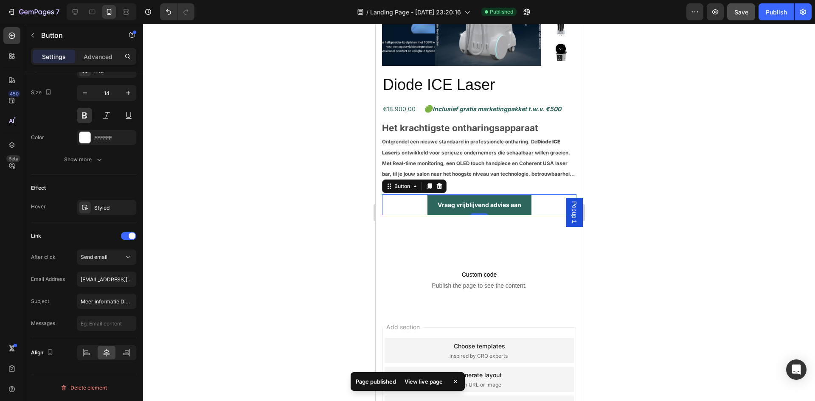 This screenshot has height=401, width=815. Describe the element at coordinates (199, 188) in the screenshot. I see `span: Popup 1` at that location.